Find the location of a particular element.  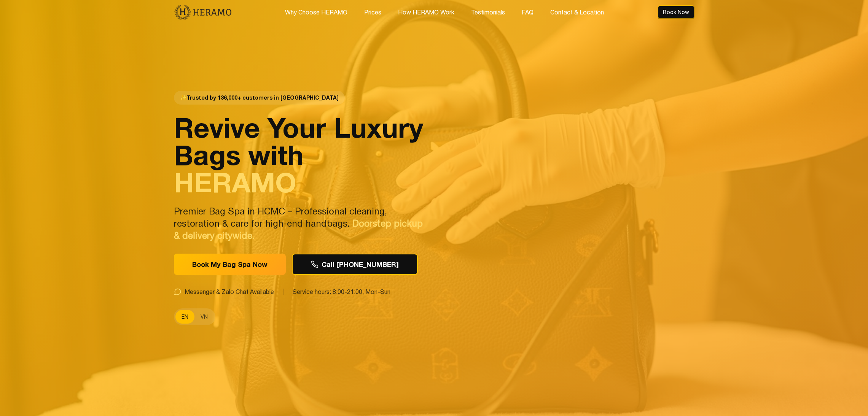

button: Book My Bag Spa Now is located at coordinates (230, 264).